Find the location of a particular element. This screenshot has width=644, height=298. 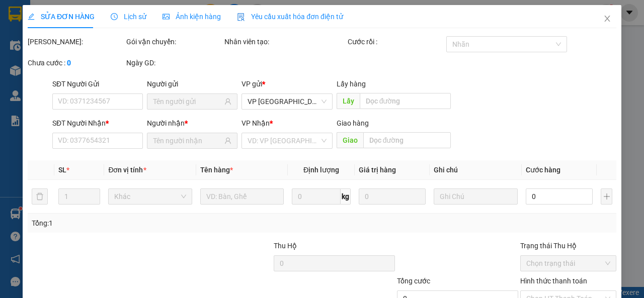

div: Ngày GD: is located at coordinates (174, 63).